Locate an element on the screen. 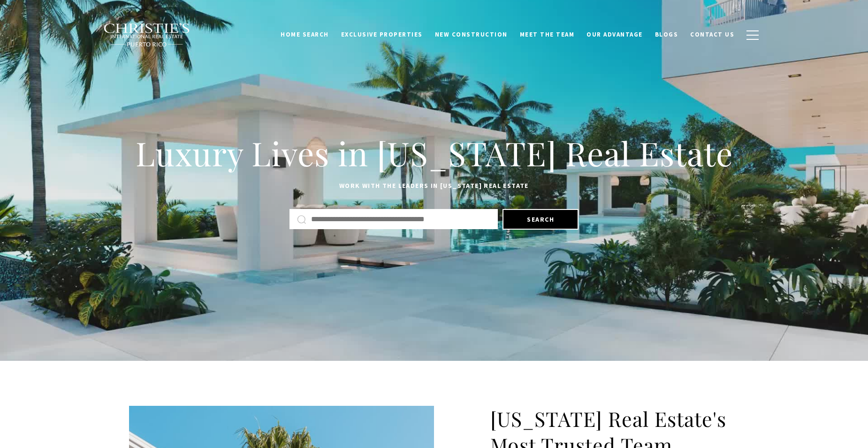 The height and width of the screenshot is (448, 868). span: Contact Us is located at coordinates (713, 34).